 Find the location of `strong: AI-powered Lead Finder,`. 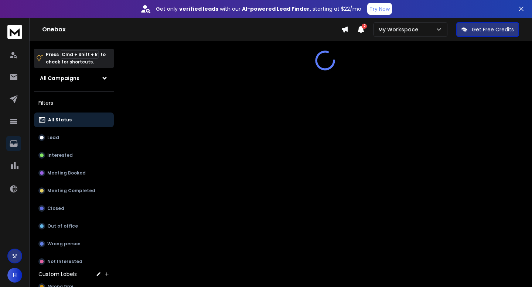

strong: AI-powered Lead Finder, is located at coordinates (276, 9).